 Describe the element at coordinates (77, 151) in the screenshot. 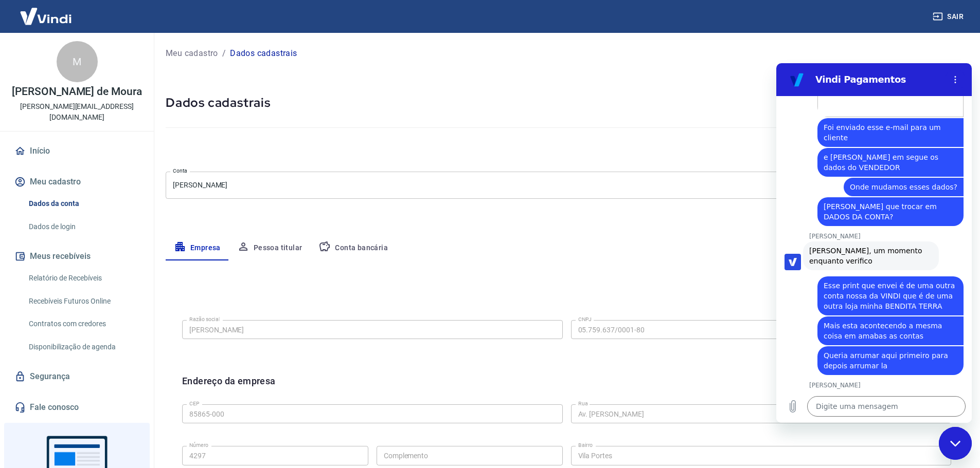

I see `a: Início` at that location.